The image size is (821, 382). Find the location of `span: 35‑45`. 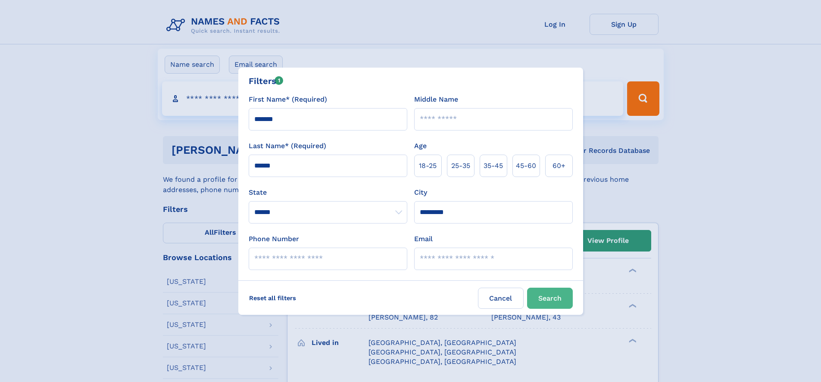

span: 35‑45 is located at coordinates (493, 166).